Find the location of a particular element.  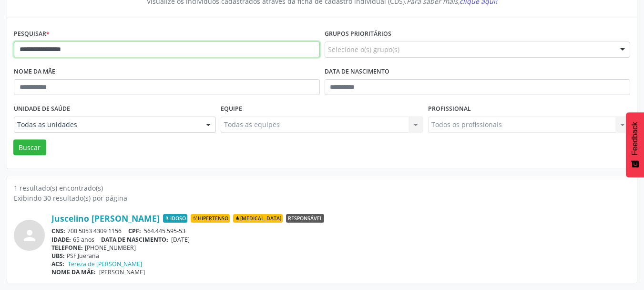

label: Profissional is located at coordinates (450, 109).